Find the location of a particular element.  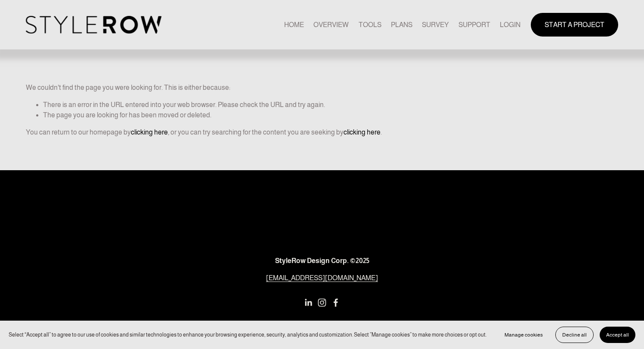

a: folder dropdown is located at coordinates (474, 24).